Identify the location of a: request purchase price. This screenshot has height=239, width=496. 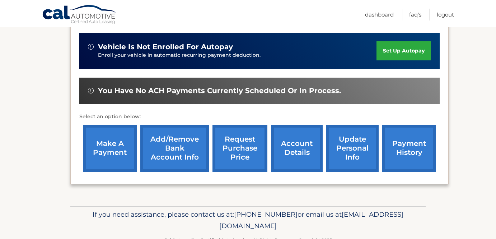
(240, 148).